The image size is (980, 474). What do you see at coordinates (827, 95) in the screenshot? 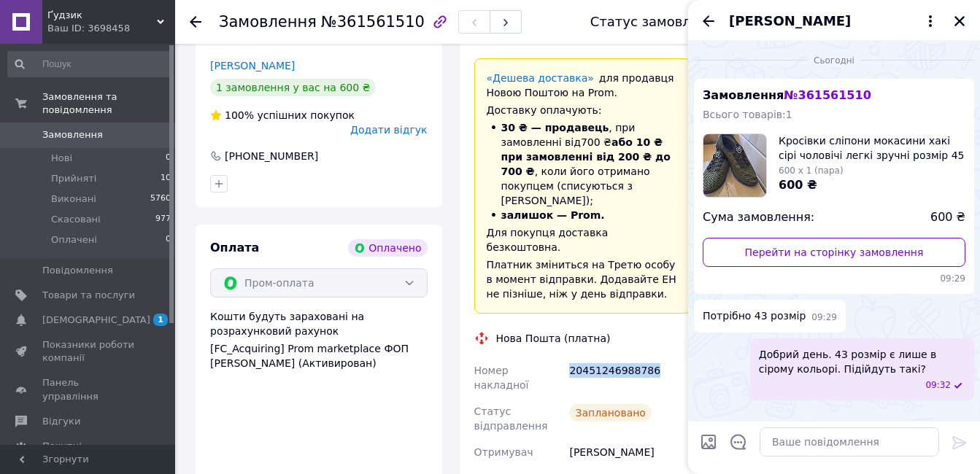
I see `span: № 361561510` at bounding box center [827, 95].